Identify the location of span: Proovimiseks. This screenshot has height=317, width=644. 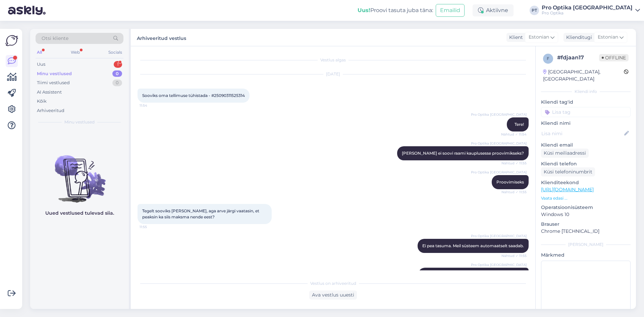
(510, 181).